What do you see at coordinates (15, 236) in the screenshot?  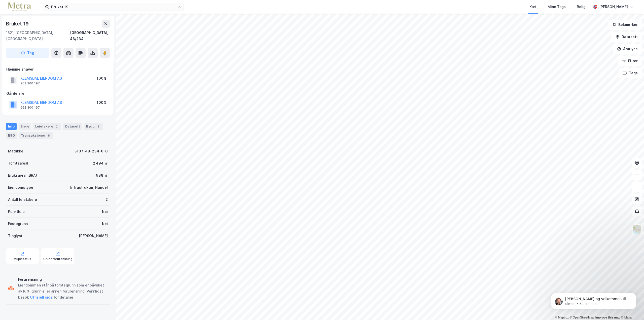 I see `div: Tinglyst` at bounding box center [15, 236].